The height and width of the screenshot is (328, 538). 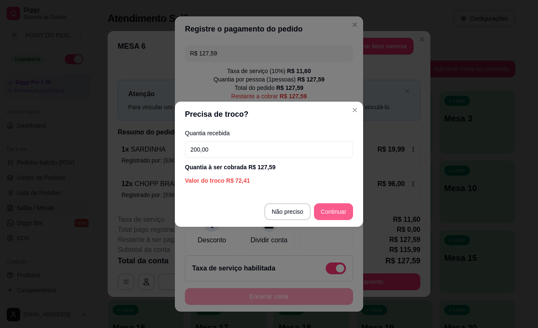 What do you see at coordinates (269, 167) in the screenshot?
I see `div: Quantia à ser cobrada R$ 127,59` at bounding box center [269, 167].